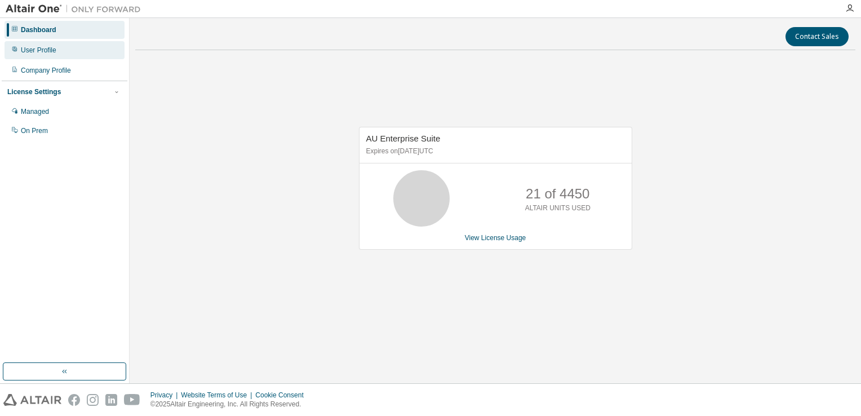  Describe the element at coordinates (76, 9) in the screenshot. I see `img: Altair One` at that location.